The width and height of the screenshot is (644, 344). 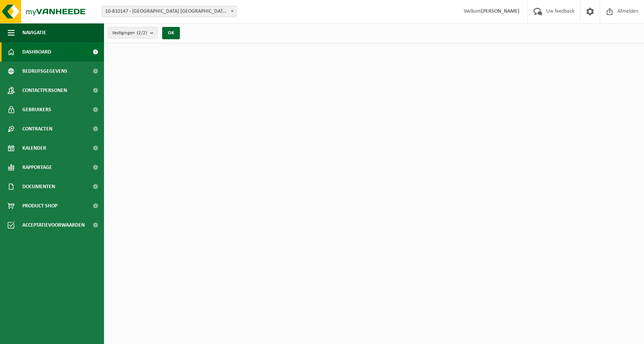 What do you see at coordinates (45, 90) in the screenshot?
I see `span: Contactpersonen` at bounding box center [45, 90].